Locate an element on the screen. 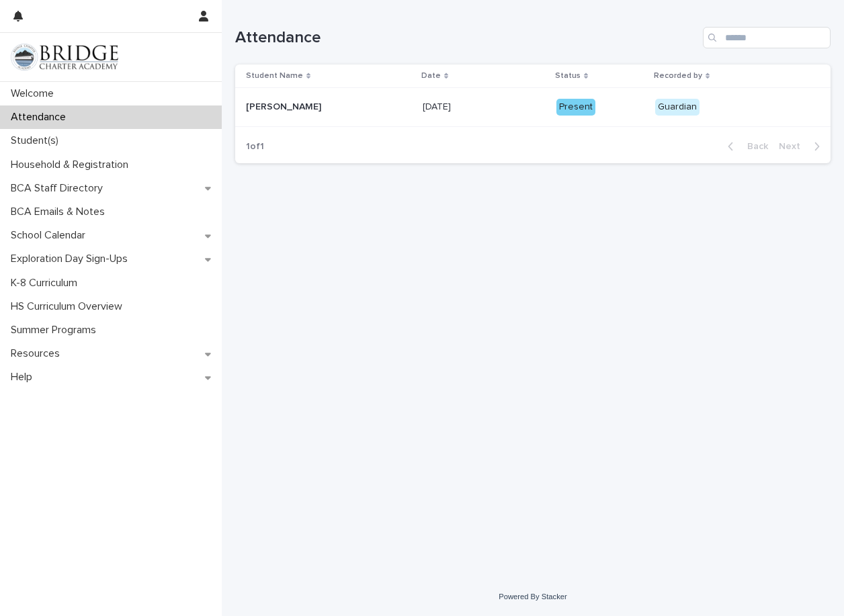  p: Exploration Day Sign-Ups is located at coordinates (72, 259).